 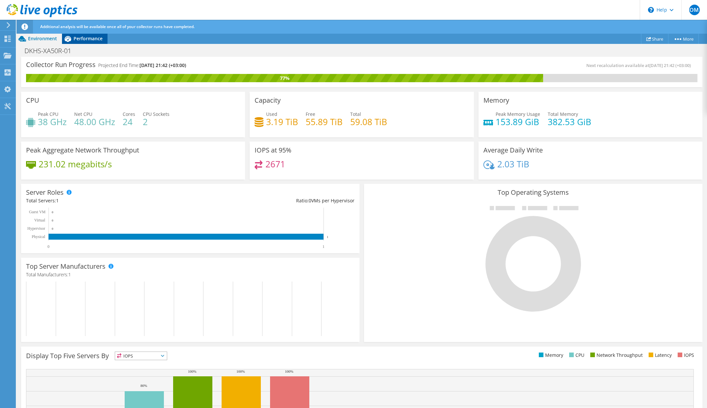 I want to click on span: IOPS, so click(x=141, y=356).